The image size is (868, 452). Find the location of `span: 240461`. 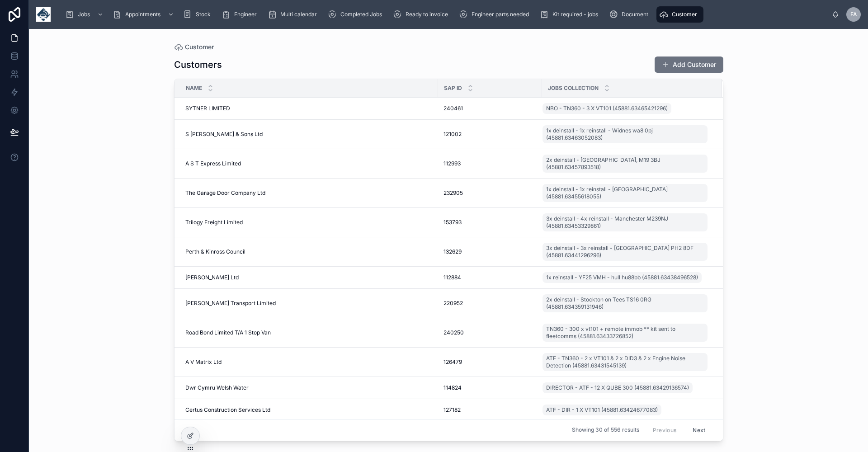

span: 240461 is located at coordinates (453, 109).